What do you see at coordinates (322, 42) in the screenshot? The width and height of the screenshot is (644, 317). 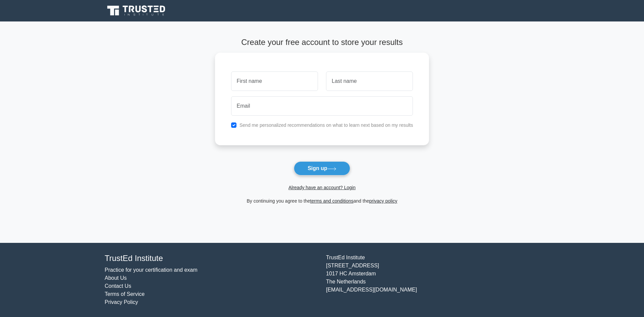 I see `h4: Create your free account to store your results` at bounding box center [322, 42].